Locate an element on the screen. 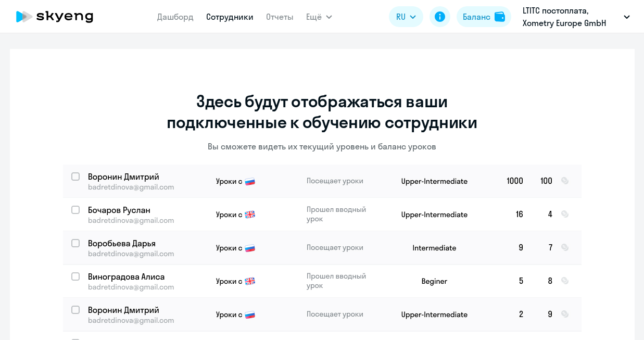 The width and height of the screenshot is (644, 340). div: Баланс is located at coordinates (476, 16).